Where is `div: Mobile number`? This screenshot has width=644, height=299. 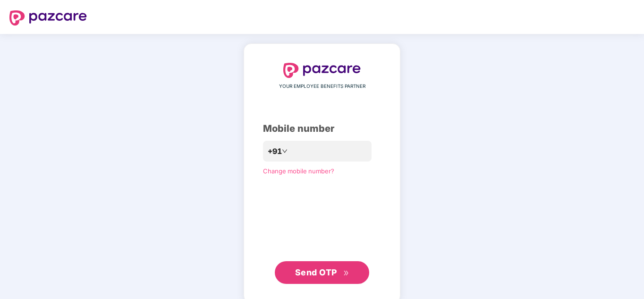 div: Mobile number is located at coordinates (322, 128).